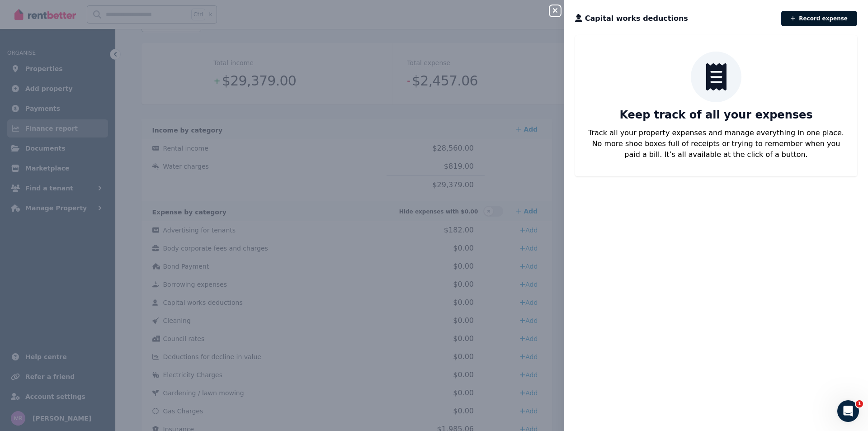  What do you see at coordinates (859, 404) in the screenshot?
I see `span: 1` at bounding box center [859, 404].